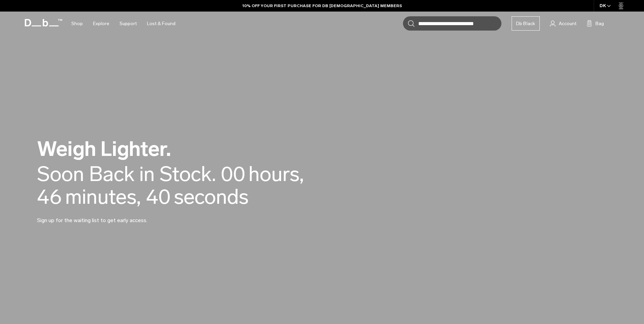 This screenshot has height=324, width=644. What do you see at coordinates (563, 24) in the screenshot?
I see `a: Account` at bounding box center [563, 24].